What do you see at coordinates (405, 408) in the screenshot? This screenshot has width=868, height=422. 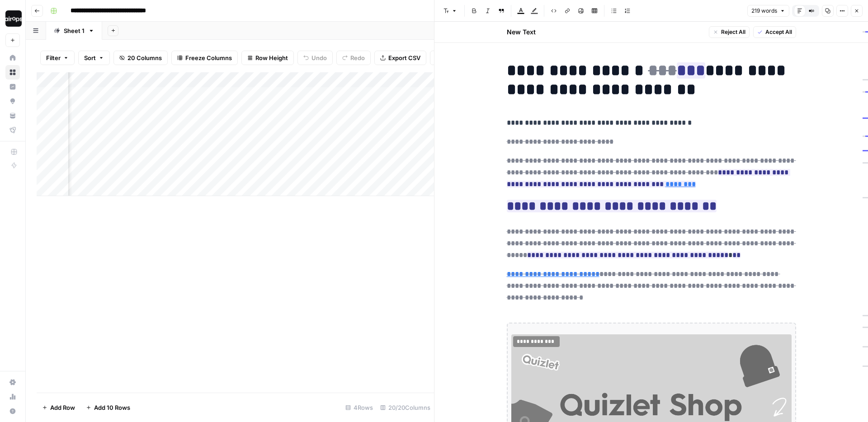 I see `div: 20/20 Columns` at bounding box center [405, 408].